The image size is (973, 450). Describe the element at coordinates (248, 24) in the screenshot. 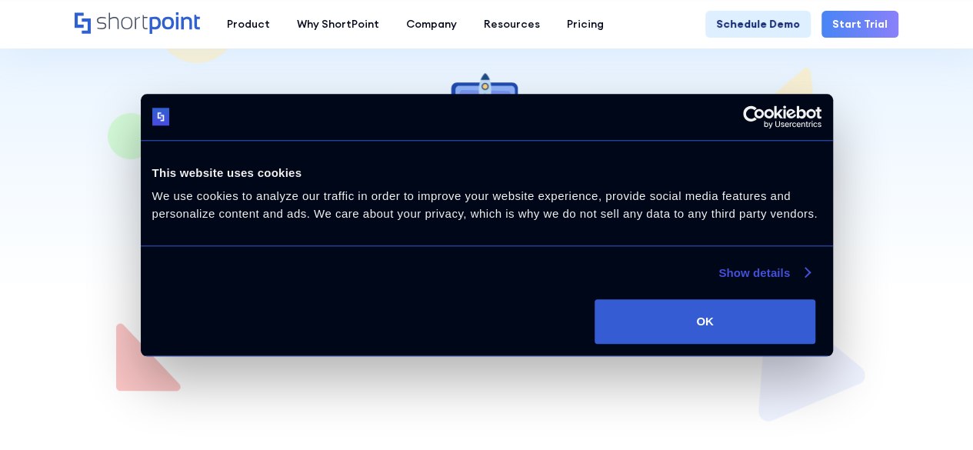

I see `a: Product` at that location.